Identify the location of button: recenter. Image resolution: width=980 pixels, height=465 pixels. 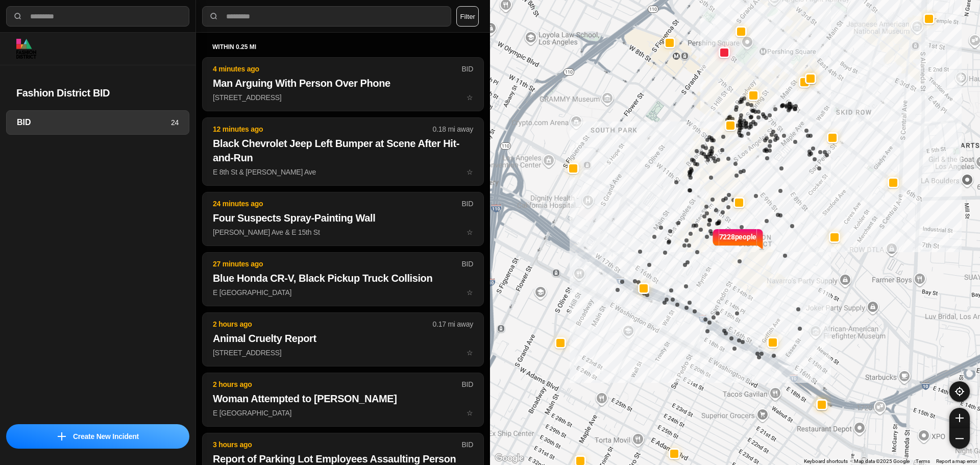
(960, 391).